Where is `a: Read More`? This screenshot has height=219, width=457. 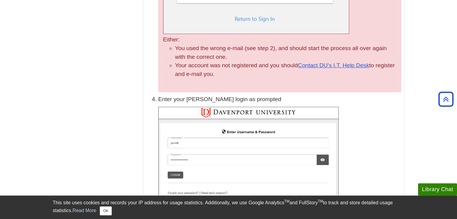
a: Read More is located at coordinates (84, 210).